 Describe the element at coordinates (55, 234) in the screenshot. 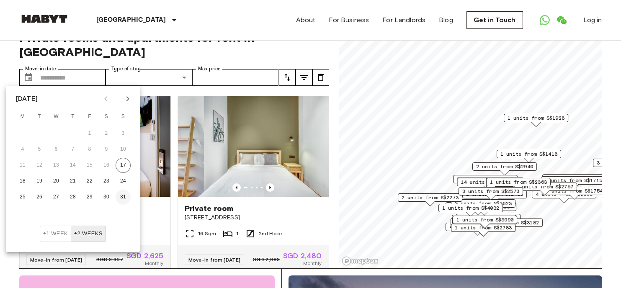

I see `button: ±1 week` at that location.